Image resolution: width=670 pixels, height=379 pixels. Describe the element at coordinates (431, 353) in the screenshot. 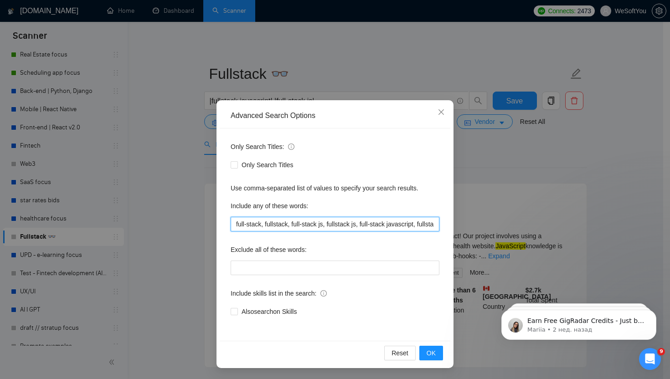

I see `span: OK` at that location.